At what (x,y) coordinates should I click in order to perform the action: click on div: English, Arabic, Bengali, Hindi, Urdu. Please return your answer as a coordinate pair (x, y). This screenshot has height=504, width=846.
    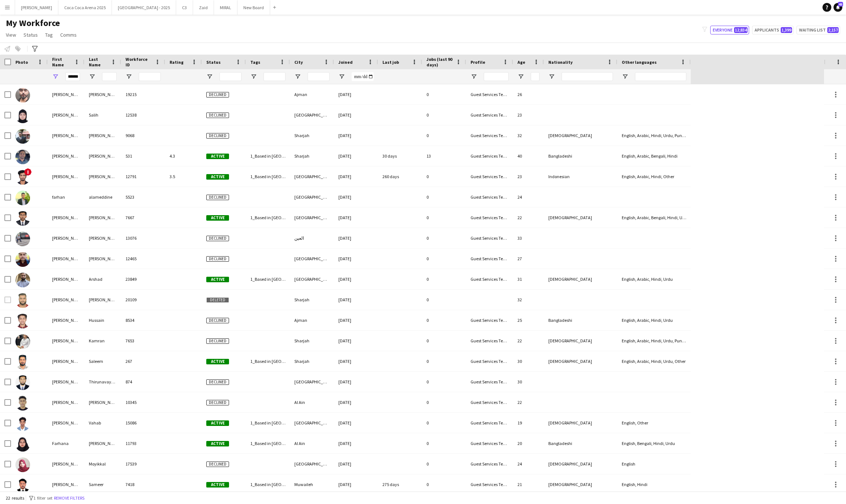
    Looking at the image, I should click on (654, 218).